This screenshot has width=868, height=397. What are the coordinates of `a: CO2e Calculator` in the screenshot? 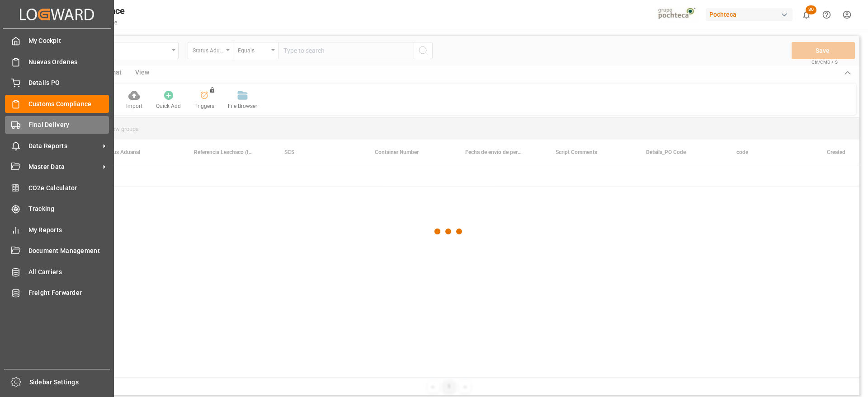 It's located at (57, 187).